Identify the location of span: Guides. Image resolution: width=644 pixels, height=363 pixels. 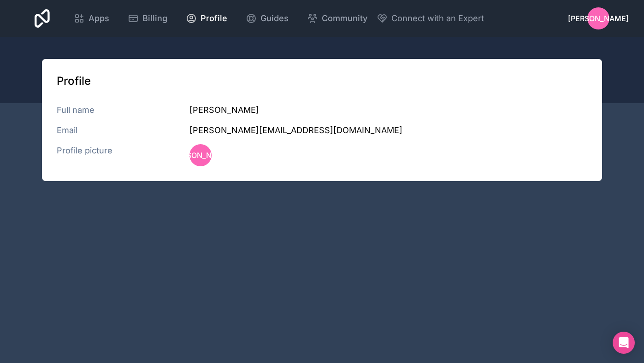
(274, 19).